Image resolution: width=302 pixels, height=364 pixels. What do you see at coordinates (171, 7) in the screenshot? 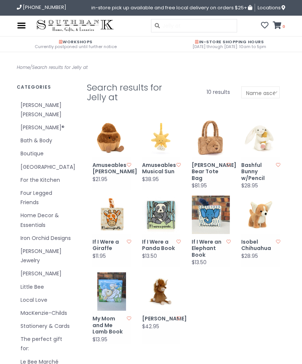
I see `span: in-store pick up available and free local delivery on orders $25+` at bounding box center [171, 7].